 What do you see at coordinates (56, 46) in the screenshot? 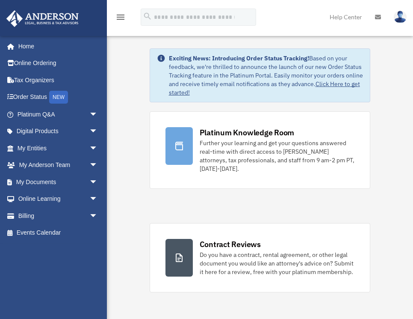
I see `a: Home` at bounding box center [56, 46].